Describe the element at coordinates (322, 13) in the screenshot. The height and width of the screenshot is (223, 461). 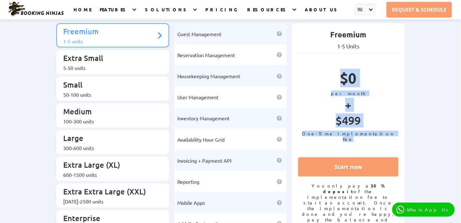
I see `a: ABOUT US` at that location.